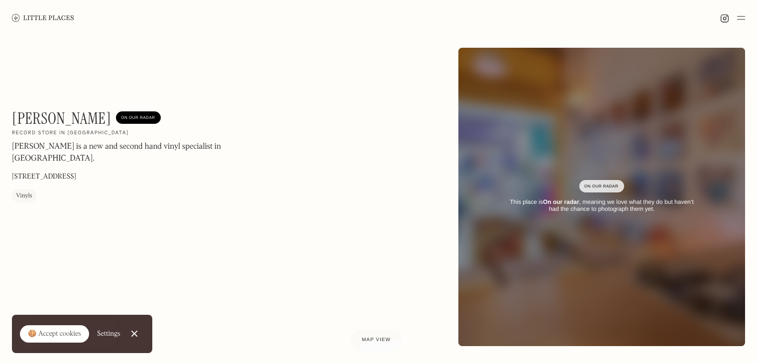 This screenshot has width=757, height=363. What do you see at coordinates (561, 202) in the screenshot?
I see `strong: On our radar` at bounding box center [561, 202].